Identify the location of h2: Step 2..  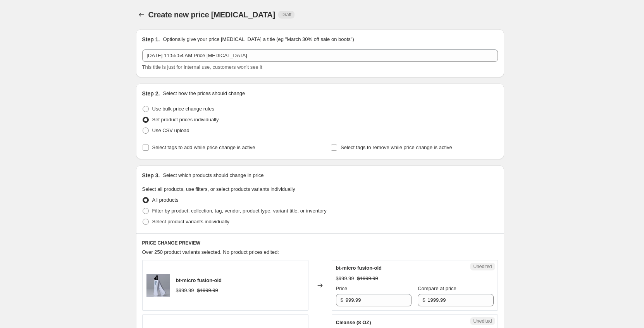
(151, 93).